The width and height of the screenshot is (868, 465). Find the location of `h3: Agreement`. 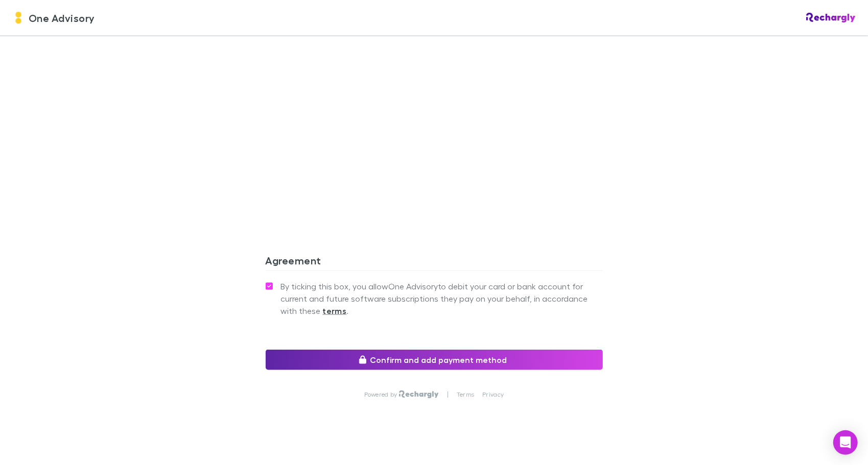

h3: Agreement is located at coordinates (434, 262).